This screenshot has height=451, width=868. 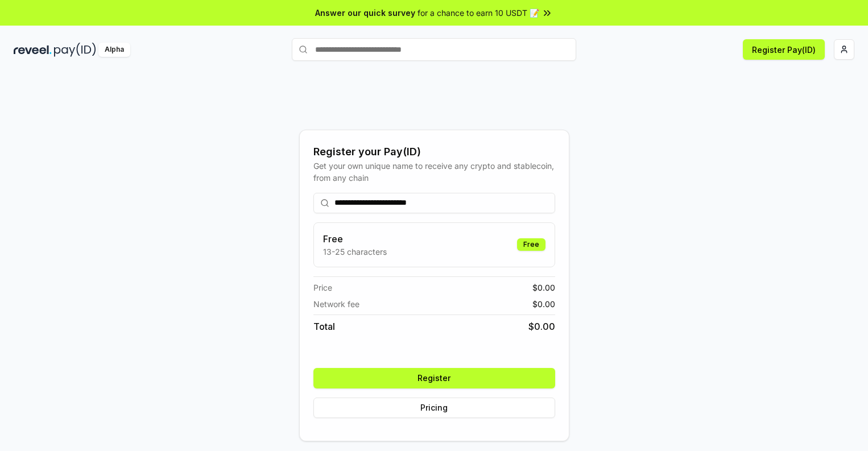 What do you see at coordinates (33, 50) in the screenshot?
I see `img: reveel_dark` at bounding box center [33, 50].